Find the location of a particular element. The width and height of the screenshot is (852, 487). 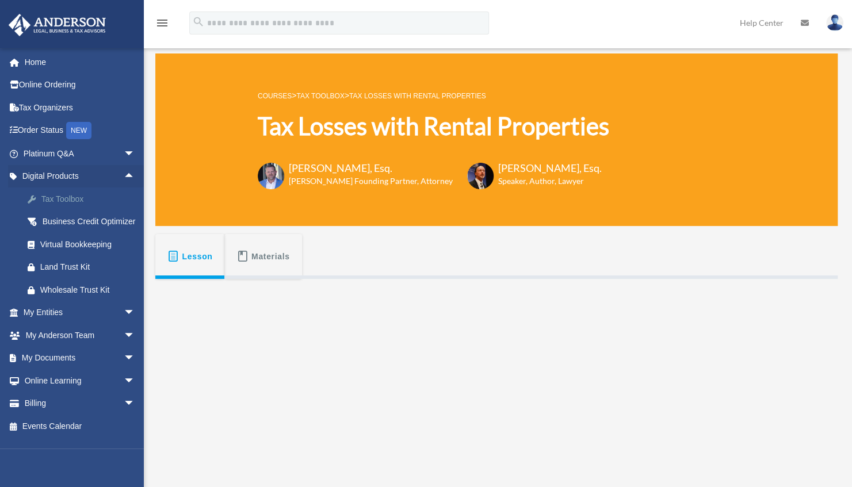

i: search is located at coordinates (198, 22).